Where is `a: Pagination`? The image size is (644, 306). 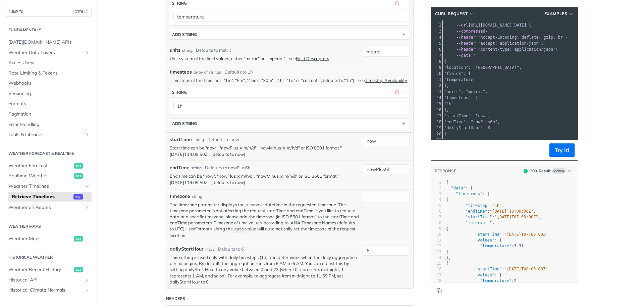
a: Pagination is located at coordinates (48, 114).